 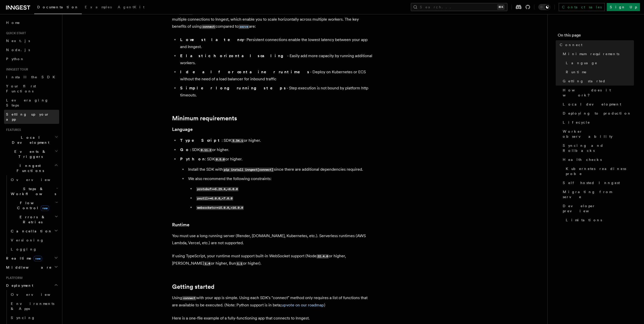 What do you see at coordinates (595, 45) in the screenshot?
I see `a: Connect` at bounding box center [595, 45].